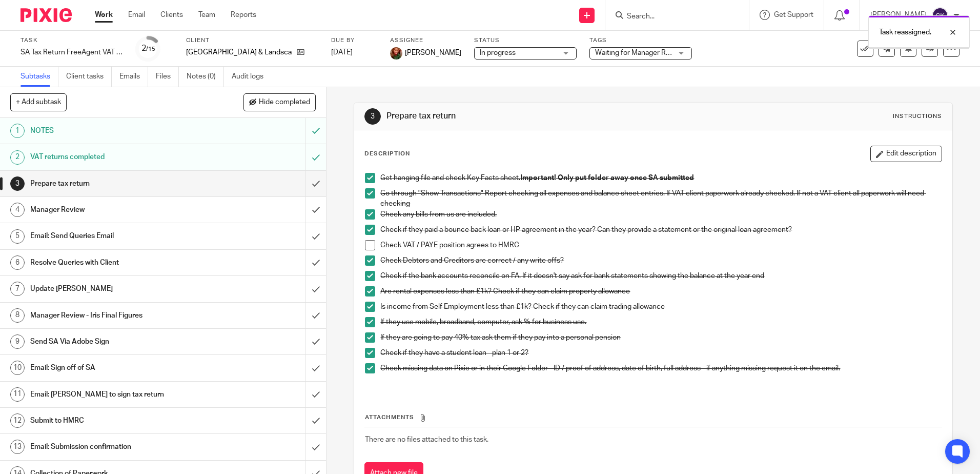  I want to click on label: Assignee, so click(425, 40).